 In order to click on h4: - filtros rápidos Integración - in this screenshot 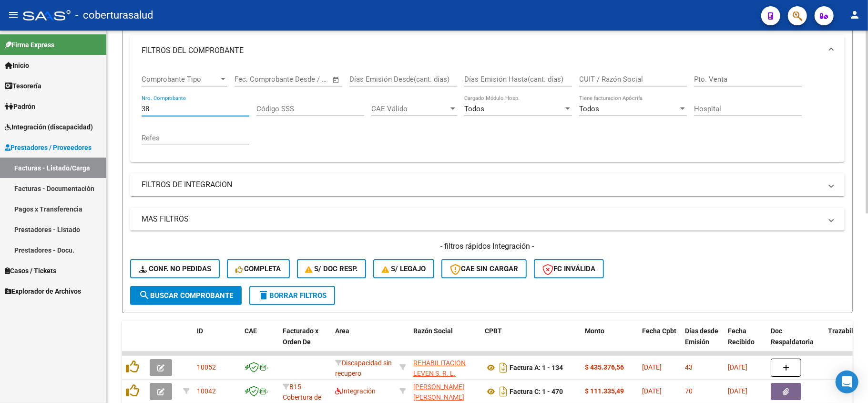, I will do `click(487, 246)`.